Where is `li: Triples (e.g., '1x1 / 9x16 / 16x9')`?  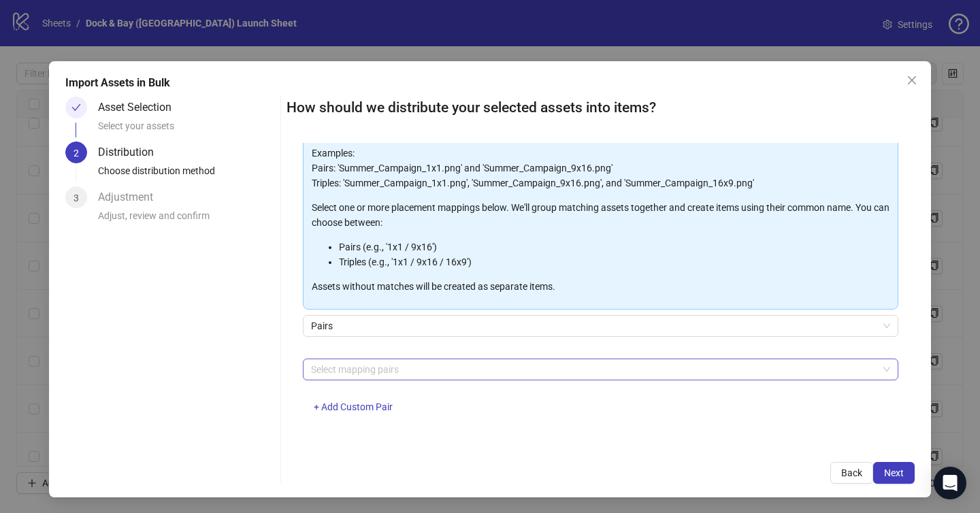 li: Triples (e.g., '1x1 / 9x16 / 16x9') is located at coordinates (614, 262).